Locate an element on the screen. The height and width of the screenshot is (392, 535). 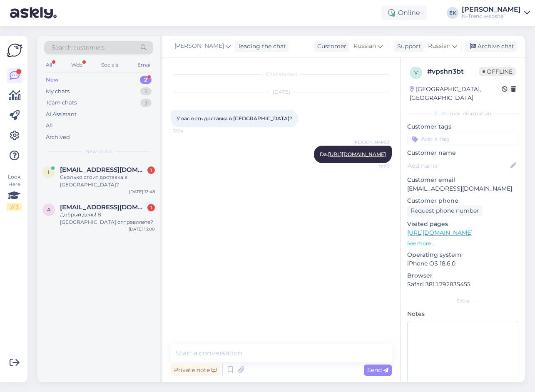
span: Da. is located at coordinates (352, 154).